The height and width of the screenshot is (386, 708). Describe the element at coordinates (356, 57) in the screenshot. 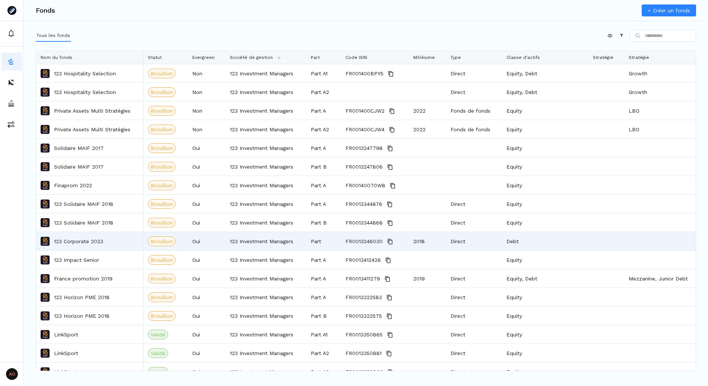

I see `span: Code ISIN` at that location.